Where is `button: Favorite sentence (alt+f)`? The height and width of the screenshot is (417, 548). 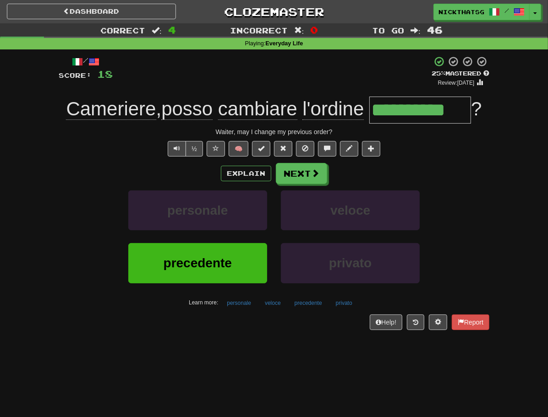 button: Favorite sentence (alt+f) is located at coordinates (216, 149).